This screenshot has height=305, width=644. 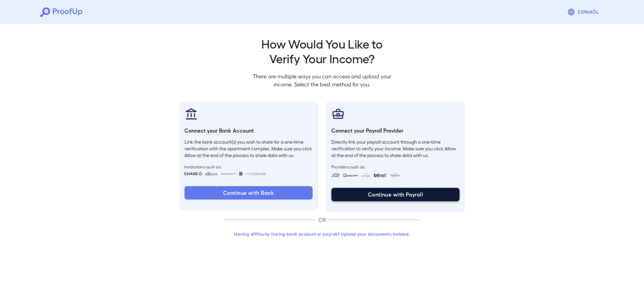 I want to click on button: Espanõl, so click(x=584, y=12).